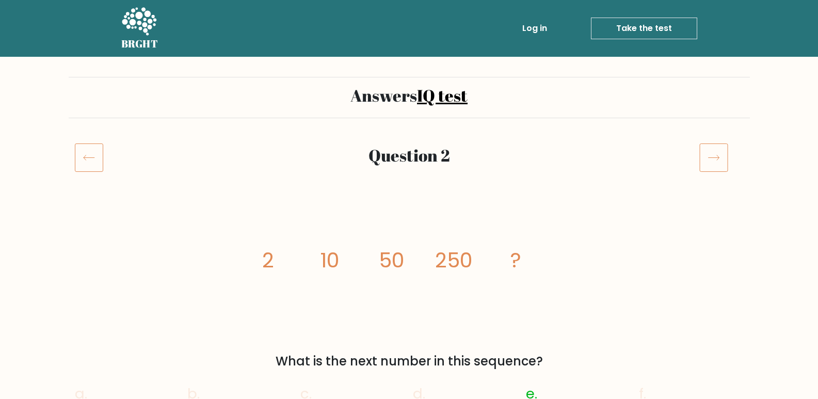 This screenshot has width=818, height=399. Describe the element at coordinates (644, 28) in the screenshot. I see `a: Take the test` at that location.